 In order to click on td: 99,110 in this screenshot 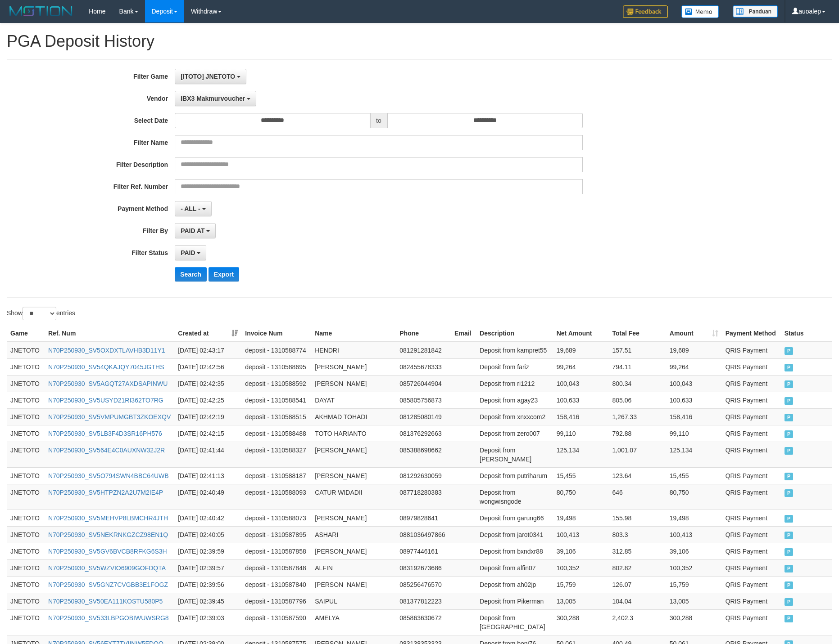, I will do `click(581, 433)`.